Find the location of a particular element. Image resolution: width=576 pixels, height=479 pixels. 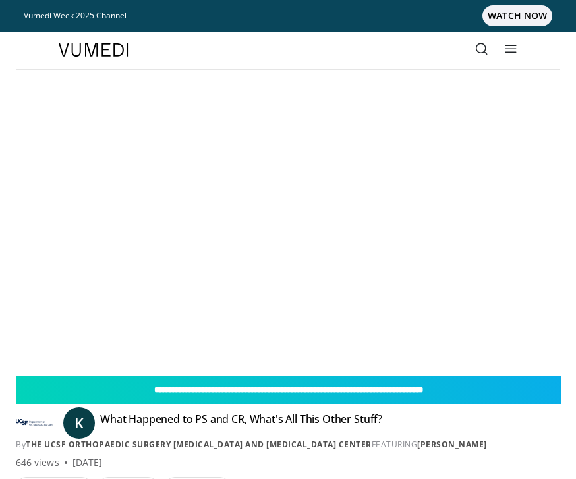

img: The UCSF Orthopaedic Surgery Arthritis and Joint Replacement Center is located at coordinates (34, 423).